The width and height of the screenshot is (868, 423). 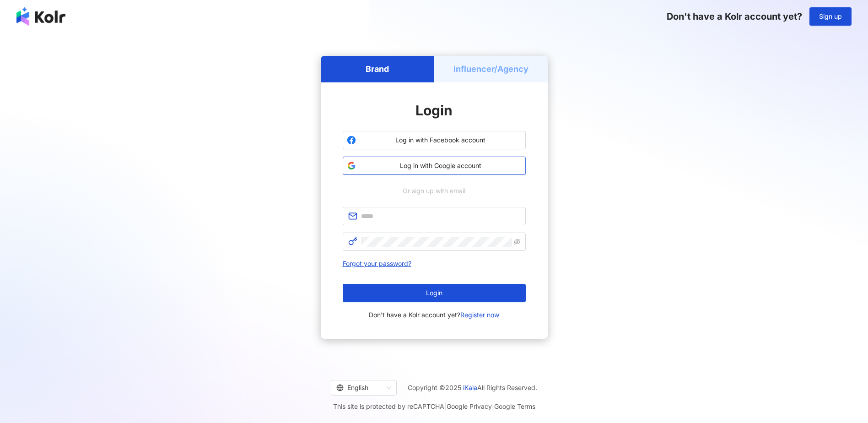 I want to click on a: Forgot your password?, so click(x=377, y=263).